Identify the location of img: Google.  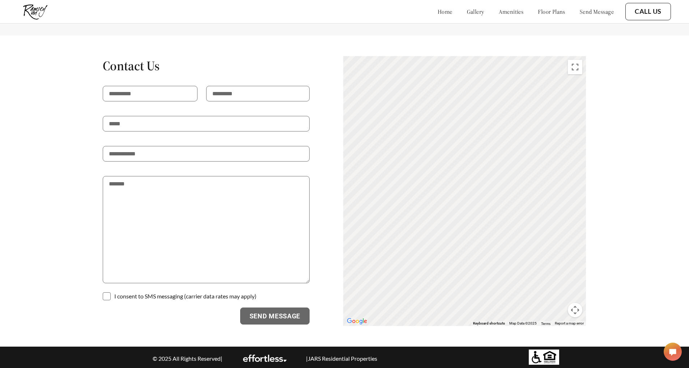
(357, 321).